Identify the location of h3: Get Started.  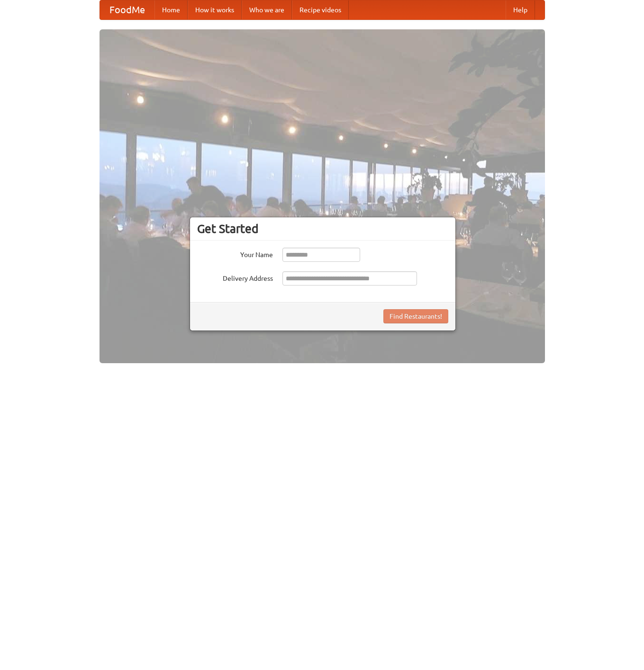
(323, 229).